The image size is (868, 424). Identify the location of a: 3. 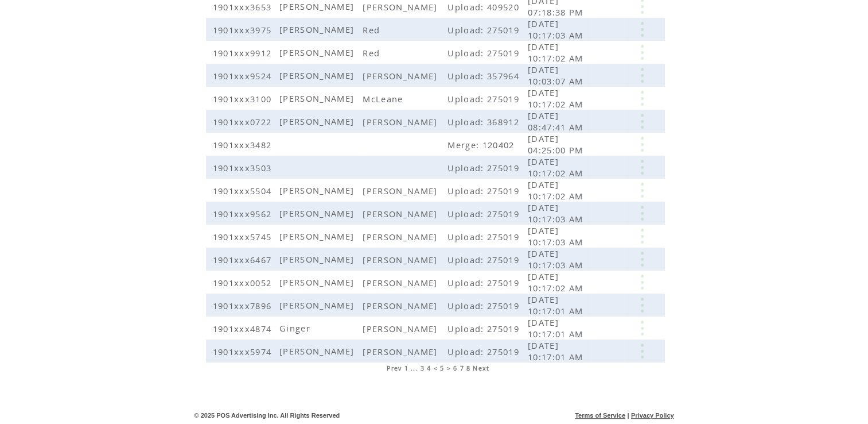
(422, 368).